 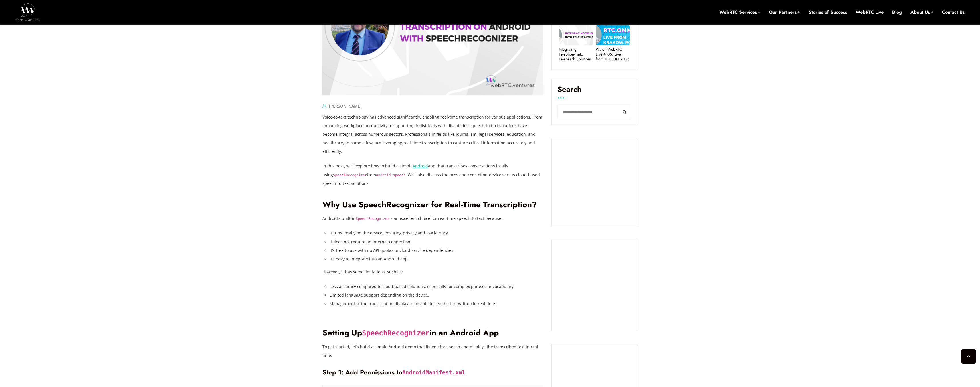 I want to click on li: Management of the transcription display to be able to see the text written in real time, so click(x=436, y=303).